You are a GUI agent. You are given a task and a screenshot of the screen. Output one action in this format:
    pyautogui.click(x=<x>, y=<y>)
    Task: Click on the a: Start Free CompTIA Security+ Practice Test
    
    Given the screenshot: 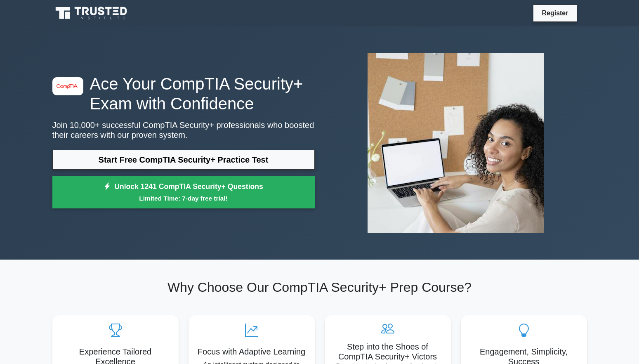 What is the action you would take?
    pyautogui.click(x=184, y=160)
    